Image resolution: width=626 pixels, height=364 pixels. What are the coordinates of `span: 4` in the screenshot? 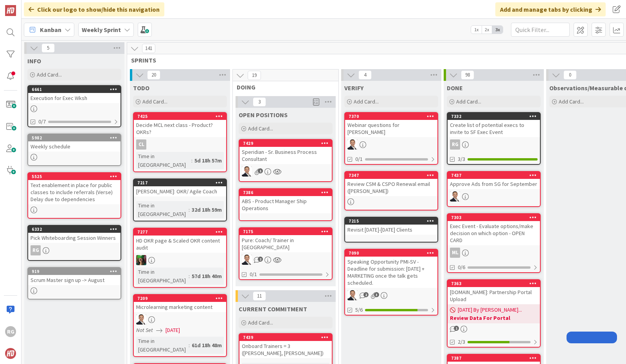 It's located at (365, 75).